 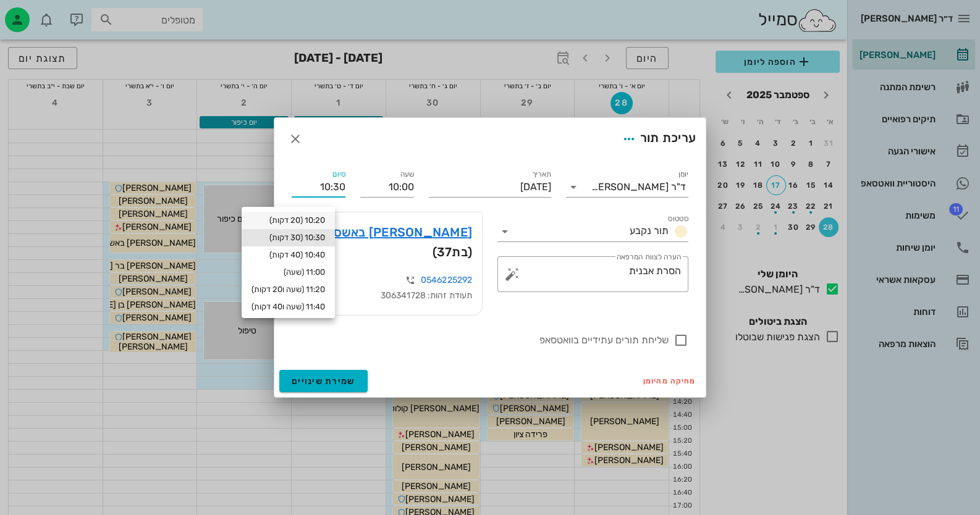 What do you see at coordinates (407, 174) in the screenshot?
I see `label: שעה` at bounding box center [407, 174].